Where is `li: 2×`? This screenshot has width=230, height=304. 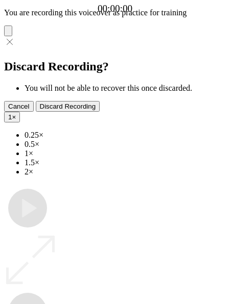
li: 2× is located at coordinates (125, 172).